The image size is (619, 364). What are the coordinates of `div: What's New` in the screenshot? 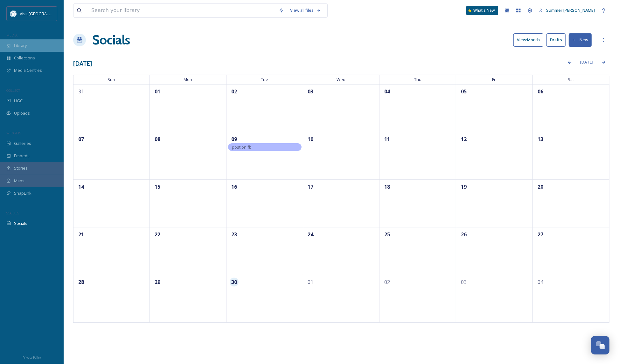 It's located at (482, 10).